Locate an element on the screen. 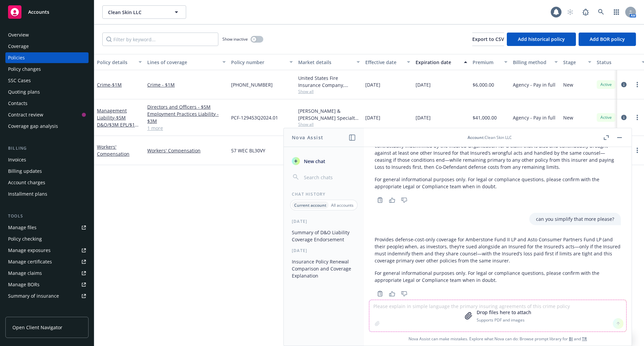 Image resolution: width=644 pixels, height=346 pixels. div: Policy details is located at coordinates (116, 62).